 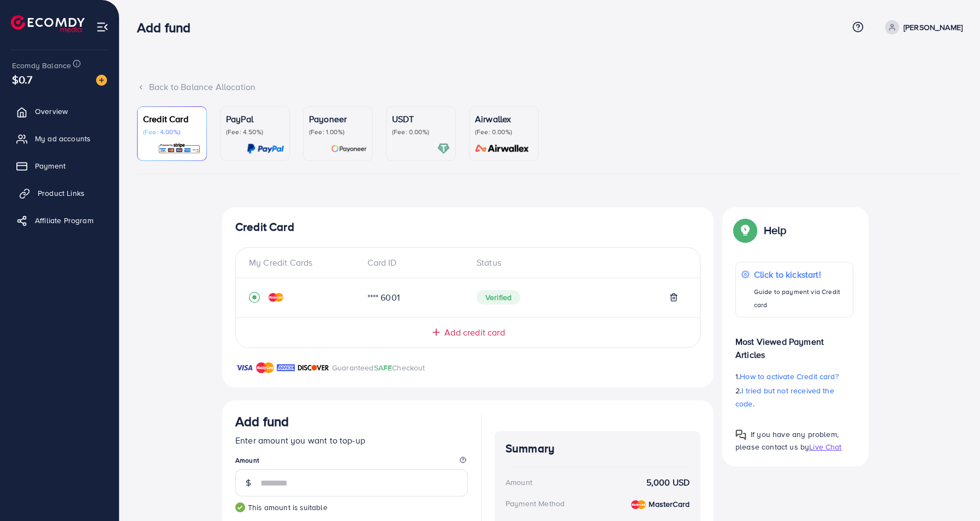 I want to click on span: Payment, so click(x=50, y=166).